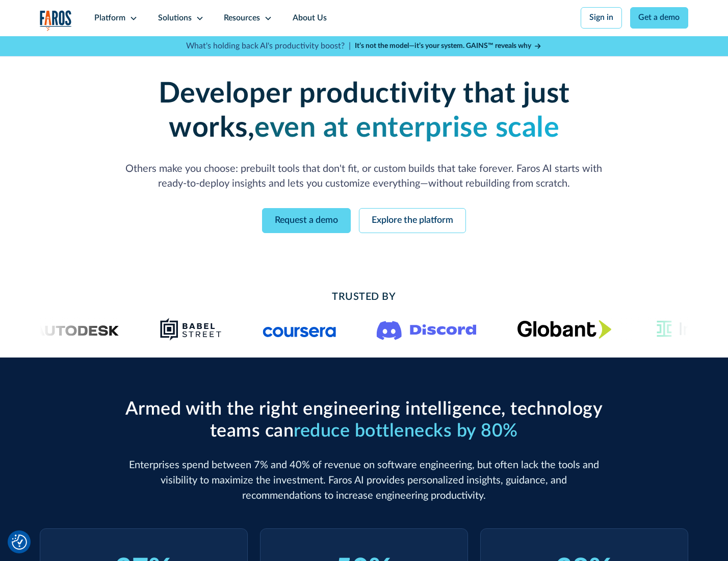 The width and height of the screenshot is (728, 561). Describe the element at coordinates (407, 128) in the screenshot. I see `strong: even at enterprise scale` at that location.